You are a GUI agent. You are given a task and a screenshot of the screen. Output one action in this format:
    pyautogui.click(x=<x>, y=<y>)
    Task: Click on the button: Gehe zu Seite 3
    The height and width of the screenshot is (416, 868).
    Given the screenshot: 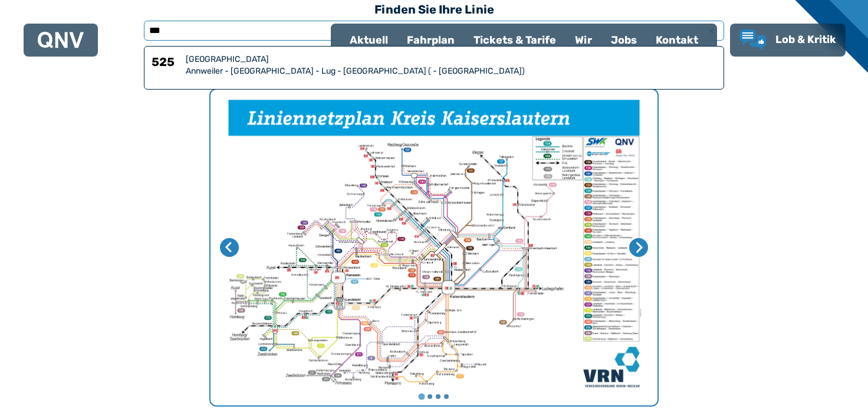 What is the action you would take?
    pyautogui.click(x=438, y=397)
    